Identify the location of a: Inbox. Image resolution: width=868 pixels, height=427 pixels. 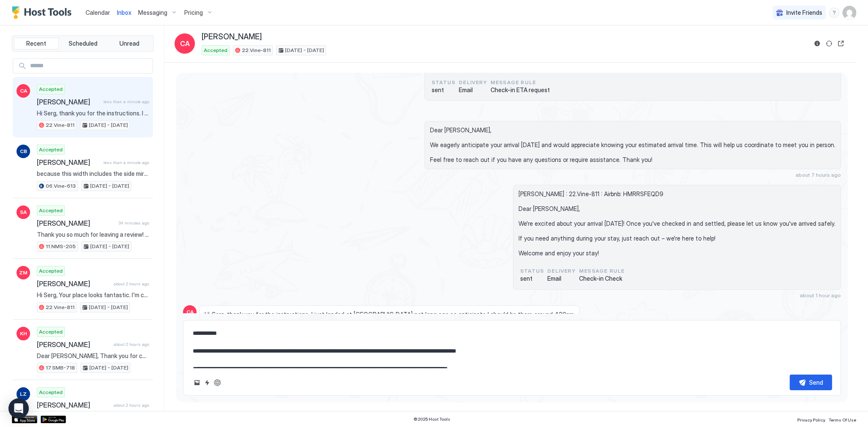
(124, 13).